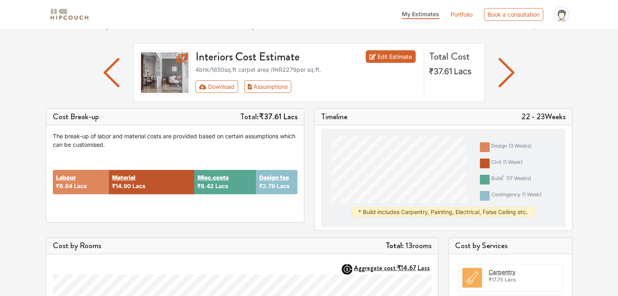 Image resolution: width=618 pixels, height=296 pixels. Describe the element at coordinates (511, 147) in the screenshot. I see `div: design` at that location.